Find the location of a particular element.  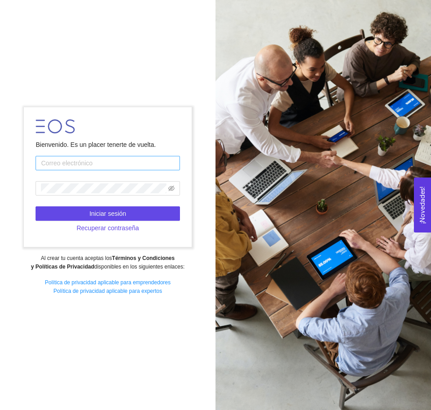

button: Open Feedback Widget is located at coordinates (423, 205).